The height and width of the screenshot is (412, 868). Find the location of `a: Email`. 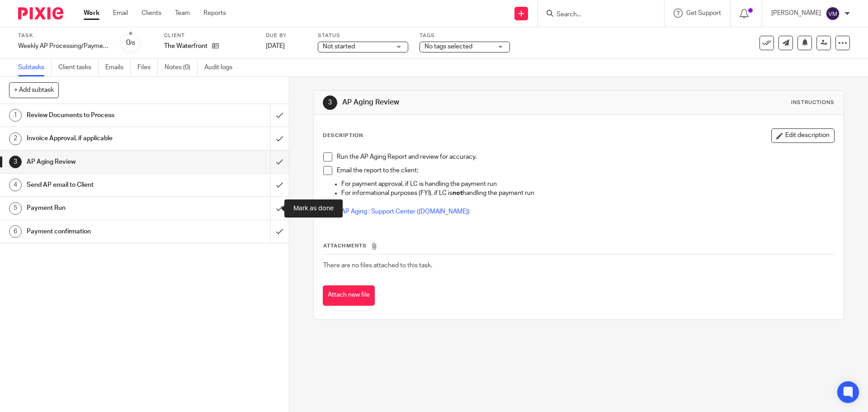

a: Email is located at coordinates (120, 13).